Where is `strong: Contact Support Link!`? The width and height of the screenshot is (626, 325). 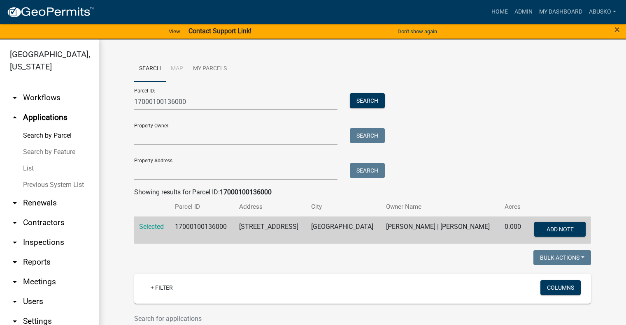 strong: Contact Support Link! is located at coordinates (220, 31).